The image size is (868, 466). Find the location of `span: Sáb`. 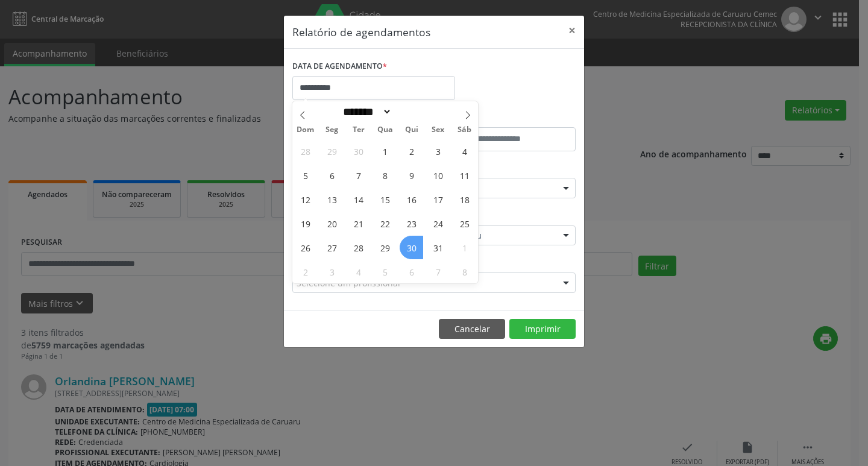

span: Sáb is located at coordinates (465, 130).